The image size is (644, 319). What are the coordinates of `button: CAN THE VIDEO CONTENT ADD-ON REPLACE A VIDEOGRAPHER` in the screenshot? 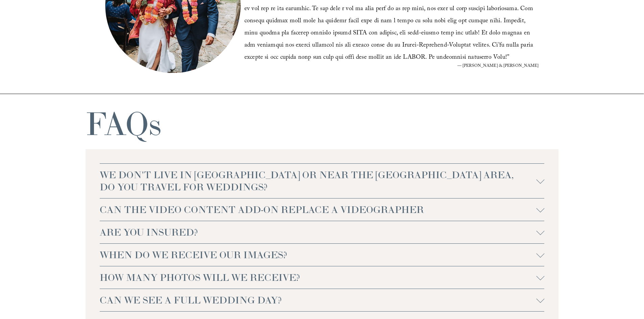 It's located at (322, 210).